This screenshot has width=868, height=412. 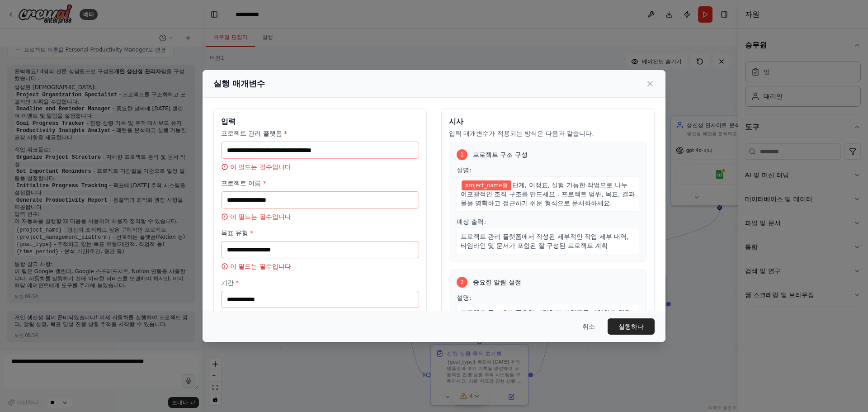 I want to click on font: 포괄적인 조직 구조를 만드세요 . 프로젝트 범위, 목표, 결과물을 명확하고 접근하기 쉬운 형식으로 문서화하세요., so click(x=548, y=198).